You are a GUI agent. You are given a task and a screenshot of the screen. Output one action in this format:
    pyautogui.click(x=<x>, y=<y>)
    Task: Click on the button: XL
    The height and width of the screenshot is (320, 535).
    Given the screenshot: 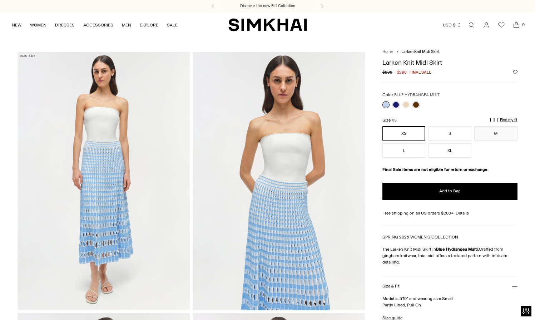 What is the action you would take?
    pyautogui.click(x=450, y=150)
    